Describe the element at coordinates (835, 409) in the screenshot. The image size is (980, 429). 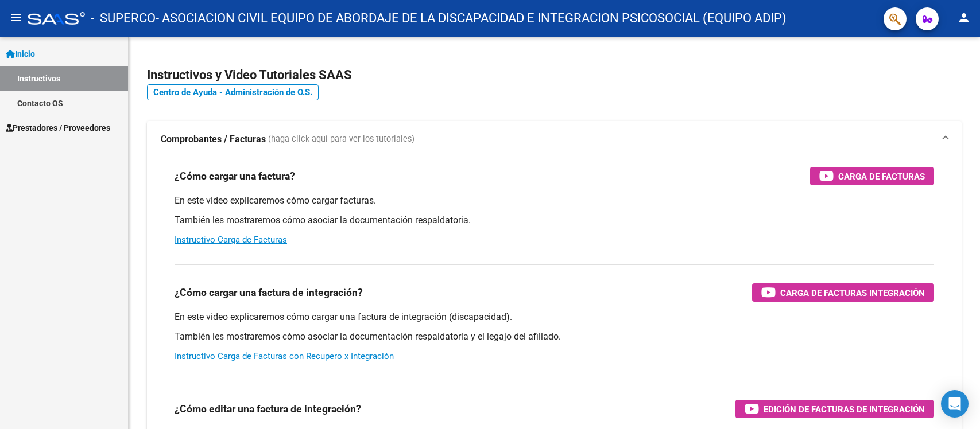
I see `button: Edición de Facturas de integración` at that location.